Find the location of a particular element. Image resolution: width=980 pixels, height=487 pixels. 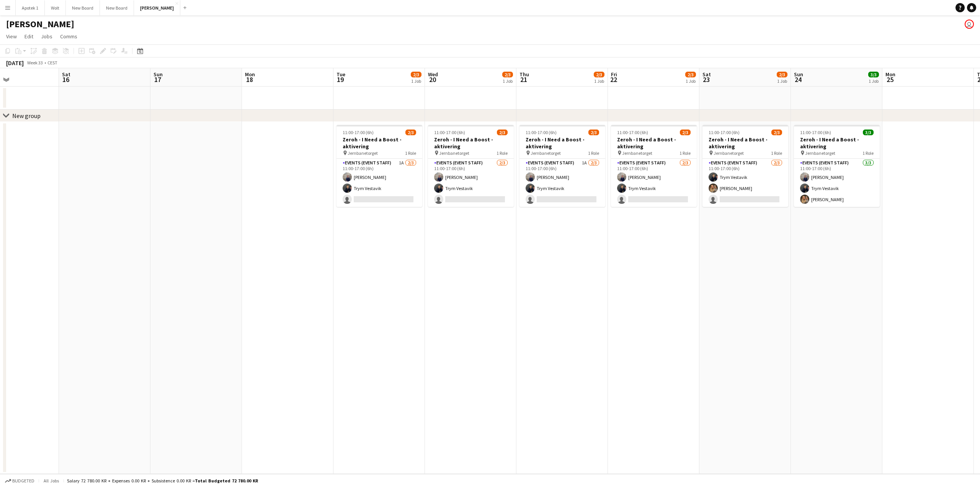

span: All jobs is located at coordinates (51, 480).